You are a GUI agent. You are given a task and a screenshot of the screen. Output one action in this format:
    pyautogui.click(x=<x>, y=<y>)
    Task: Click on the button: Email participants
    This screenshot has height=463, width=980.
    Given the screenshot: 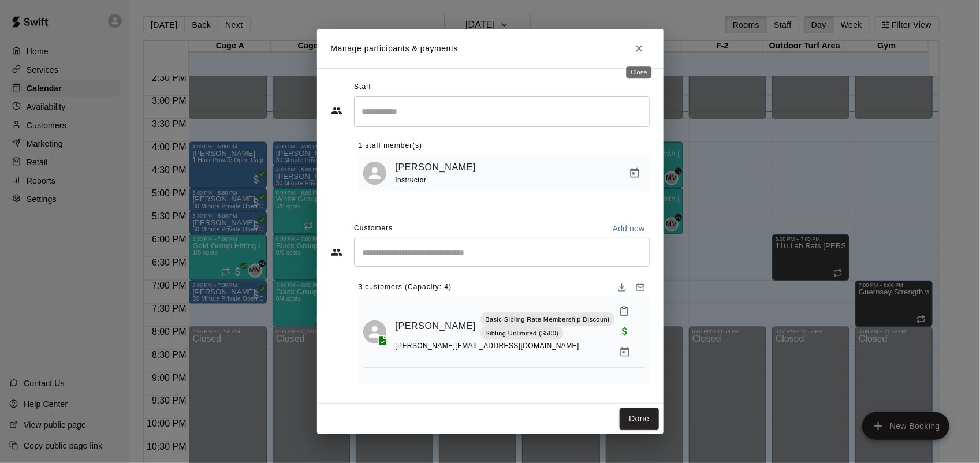 What is the action you would take?
    pyautogui.click(x=640, y=287)
    